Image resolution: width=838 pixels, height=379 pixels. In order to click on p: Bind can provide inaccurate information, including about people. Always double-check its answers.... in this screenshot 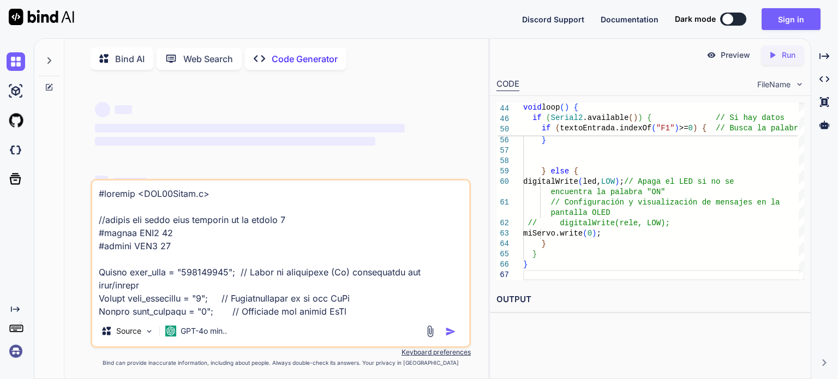, I will do `click(280, 363)`.